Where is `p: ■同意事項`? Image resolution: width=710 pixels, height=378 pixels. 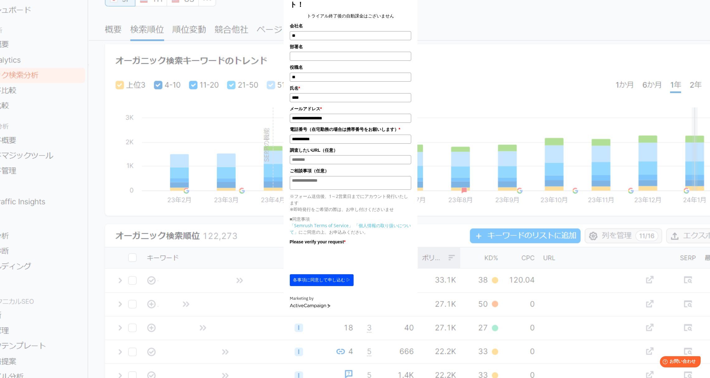
p: ■同意事項 is located at coordinates (351, 219).